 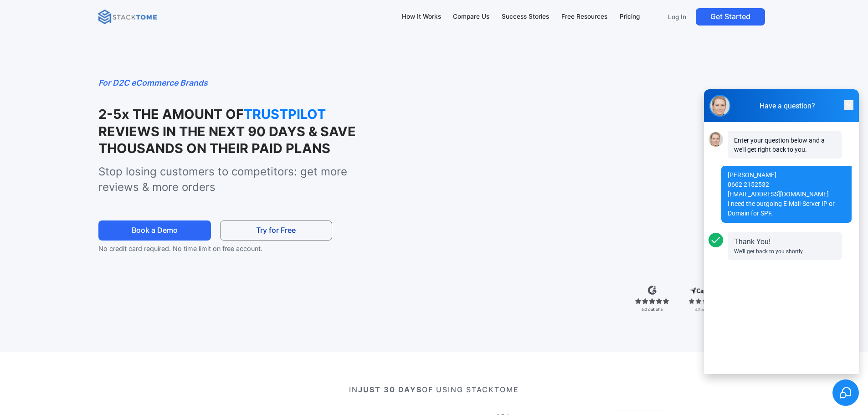 I want to click on strong: 2-5x THE AMOUNT OF, so click(x=171, y=114).